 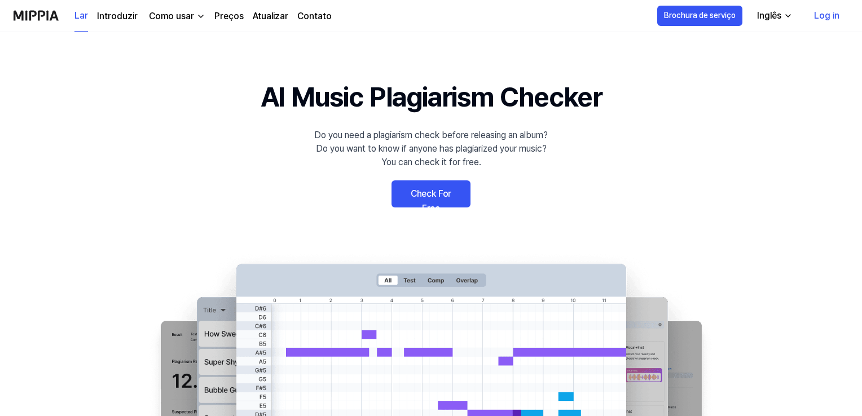 What do you see at coordinates (229, 16) in the screenshot?
I see `a: Preços` at bounding box center [229, 16].